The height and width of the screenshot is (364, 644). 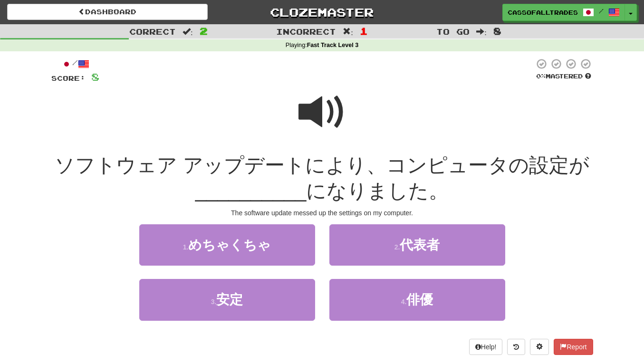 I want to click on small: 1 ., so click(x=186, y=247).